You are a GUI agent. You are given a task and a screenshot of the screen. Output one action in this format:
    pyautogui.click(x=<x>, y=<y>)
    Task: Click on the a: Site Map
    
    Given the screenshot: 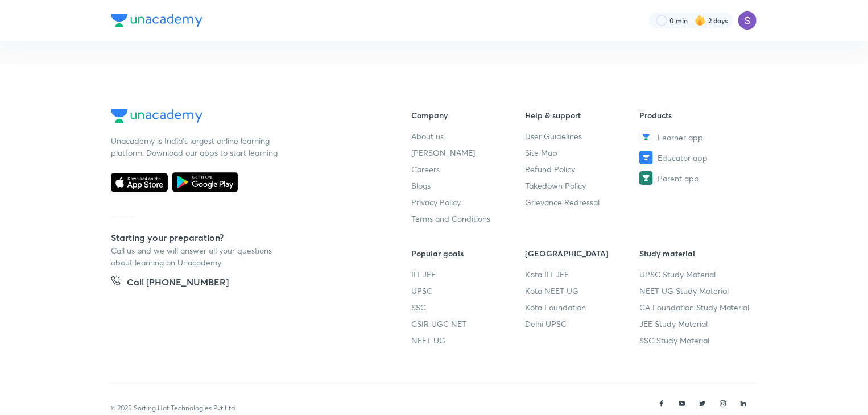 What is the action you would take?
    pyautogui.click(x=583, y=153)
    